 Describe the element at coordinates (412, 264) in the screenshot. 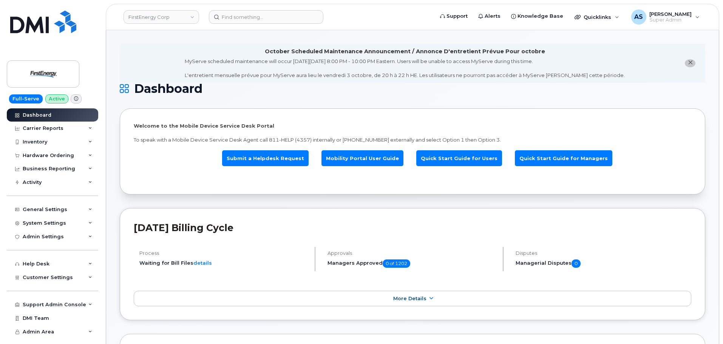

I see `h5: Managers Approved` at that location.